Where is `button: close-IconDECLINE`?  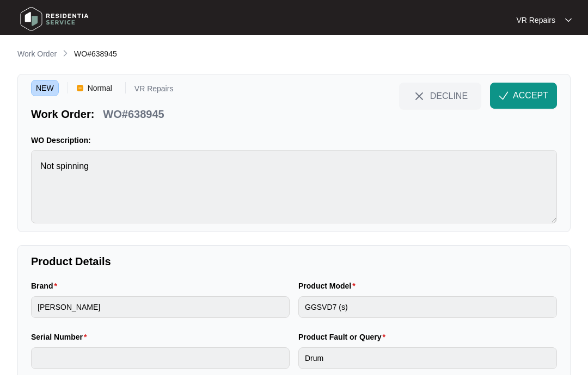 button: close-IconDECLINE is located at coordinates (440, 96).